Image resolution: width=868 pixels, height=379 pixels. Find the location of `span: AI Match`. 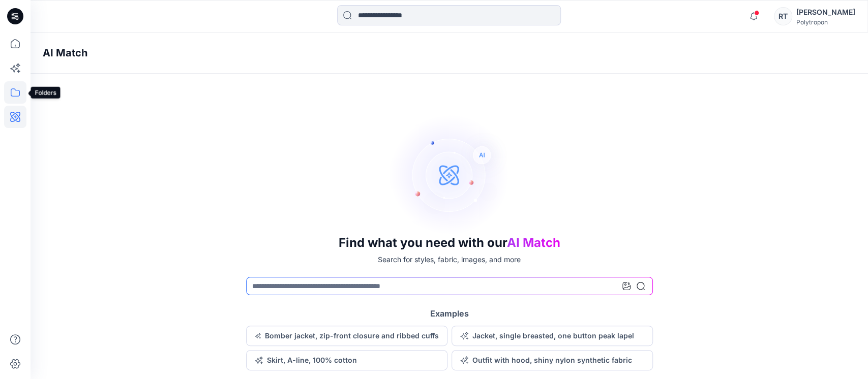

span: AI Match is located at coordinates (533, 242).